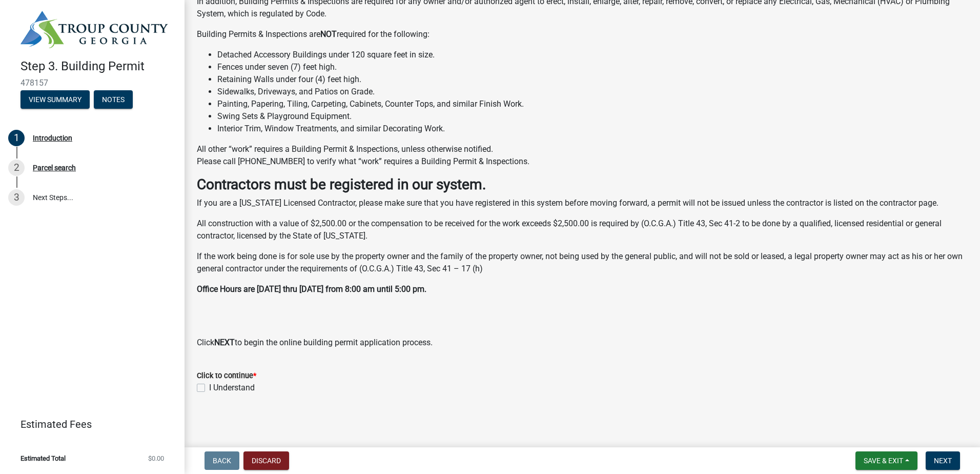 The image size is (980, 474). What do you see at coordinates (593, 67) in the screenshot?
I see `li: Fences under seven (7) feet high.` at bounding box center [593, 67].